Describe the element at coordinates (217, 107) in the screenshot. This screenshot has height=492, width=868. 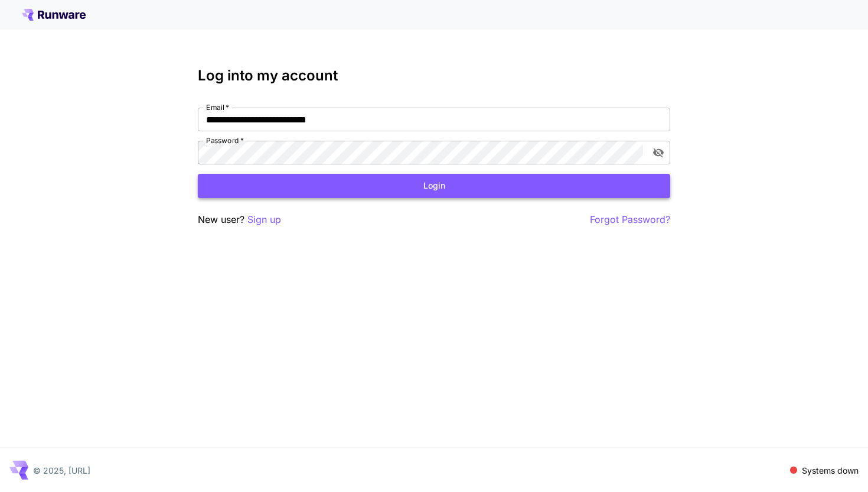
I see `label: Email` at that location.